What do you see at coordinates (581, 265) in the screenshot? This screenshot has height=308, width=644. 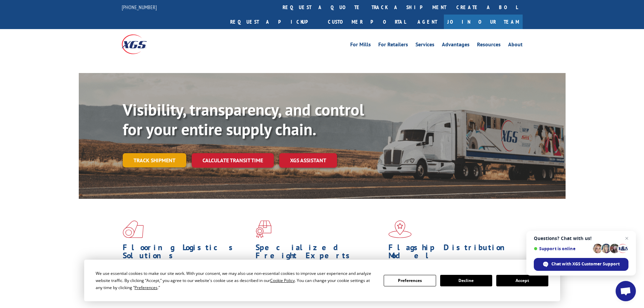 I see `div: Chat with XGS Customer Support` at bounding box center [581, 265].